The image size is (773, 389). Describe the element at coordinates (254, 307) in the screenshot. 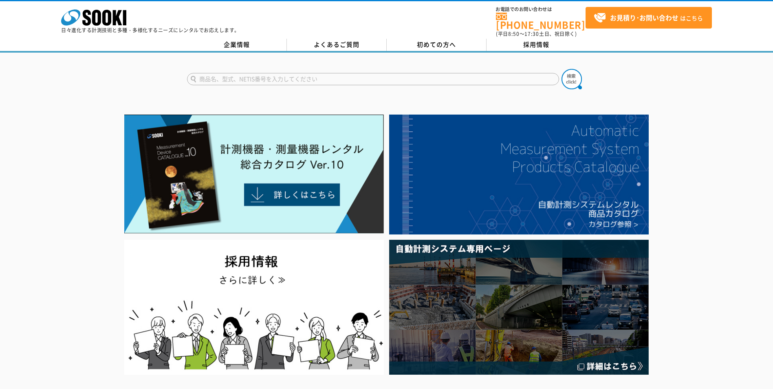

I see `img: SOOKI recruit` at that location.